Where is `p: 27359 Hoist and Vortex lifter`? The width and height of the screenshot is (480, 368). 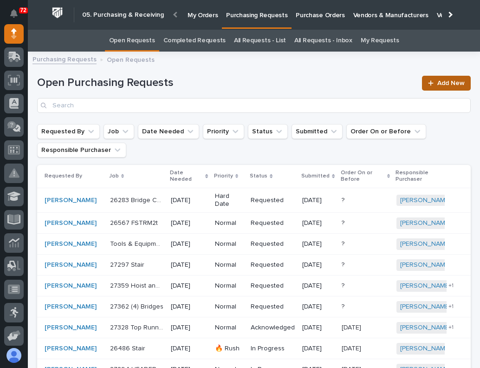
p: 27359 Hoist and Vortex lifter is located at coordinates (138, 285).